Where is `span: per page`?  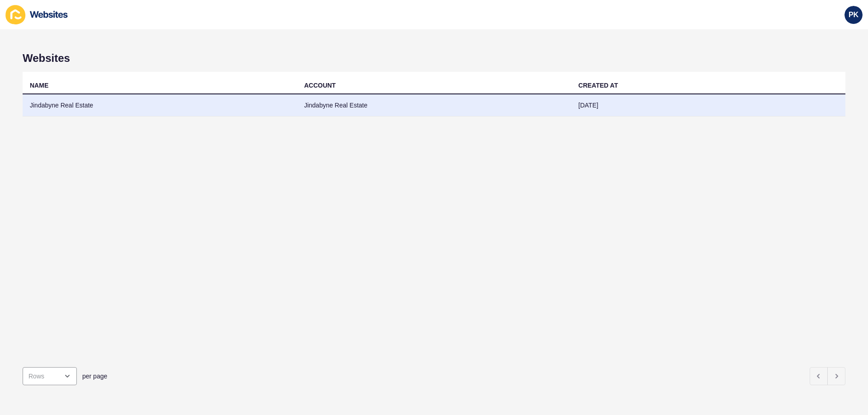
span: per page is located at coordinates (95, 377).